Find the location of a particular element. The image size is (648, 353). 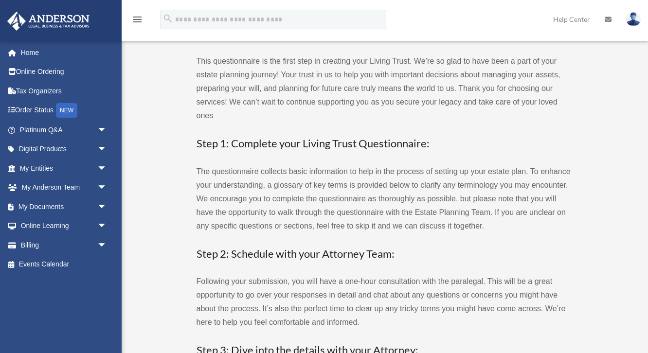

p: This questionnaire is the first step in creating your Living Trust. We’re so glad to have been a ... is located at coordinates (384, 89).